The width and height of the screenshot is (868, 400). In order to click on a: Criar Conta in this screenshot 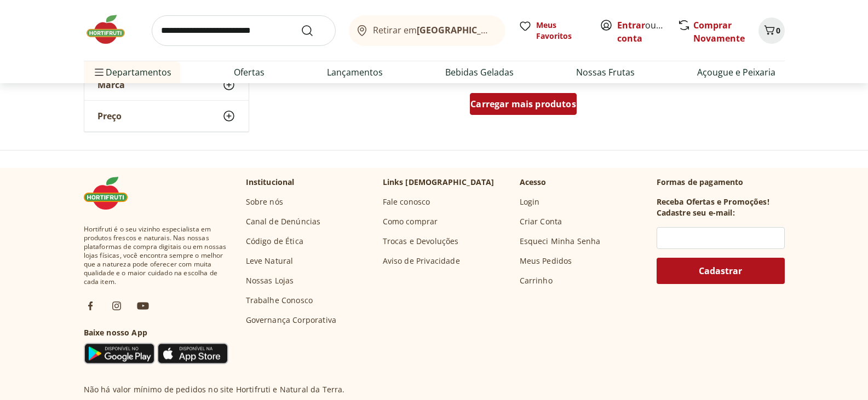, I will do `click(541, 222)`.